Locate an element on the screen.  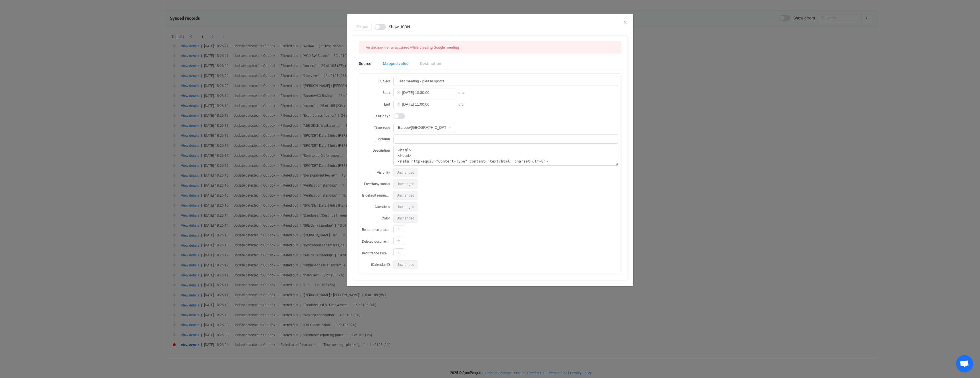
span: Deleted occurrences is located at coordinates (377, 241).